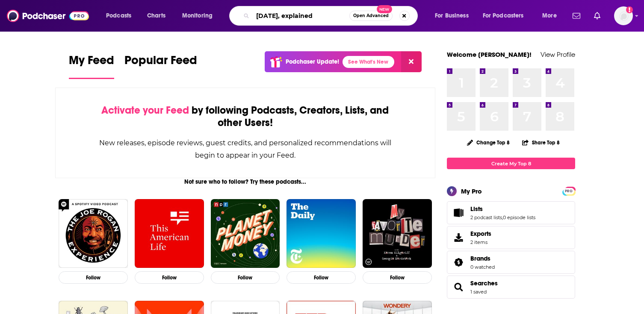 Image resolution: width=644 pixels, height=314 pixels. I want to click on a: Exports, so click(511, 237).